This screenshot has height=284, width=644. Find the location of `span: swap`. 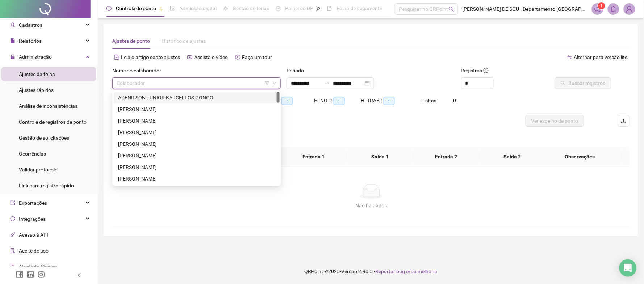

span: swap is located at coordinates (570, 57).